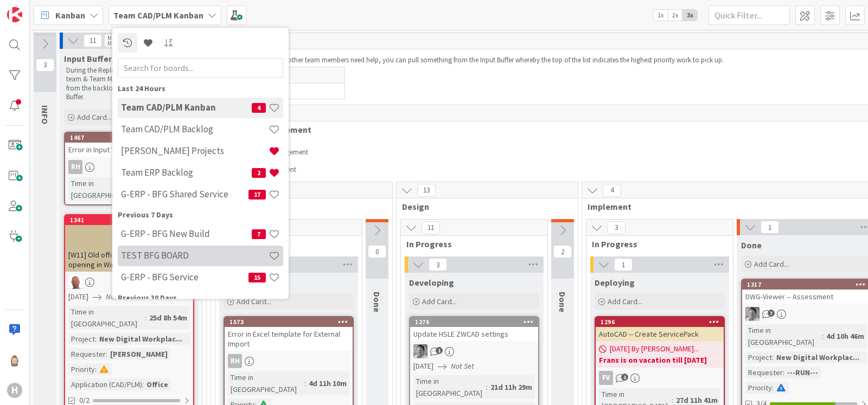 Image resolution: width=868 pixels, height=405 pixels. What do you see at coordinates (511, 387) in the screenshot?
I see `div: 21d 11h 29m` at bounding box center [511, 387].